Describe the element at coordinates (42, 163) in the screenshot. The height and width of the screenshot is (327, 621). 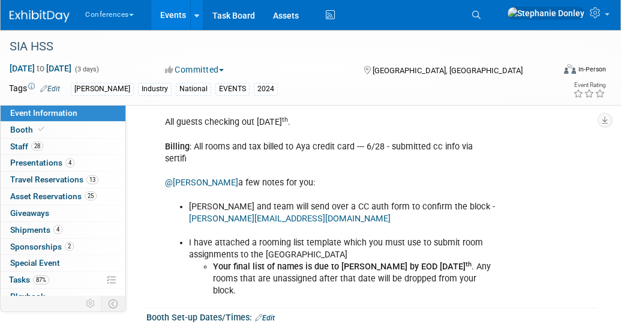
I see `span: Presentations` at that location.